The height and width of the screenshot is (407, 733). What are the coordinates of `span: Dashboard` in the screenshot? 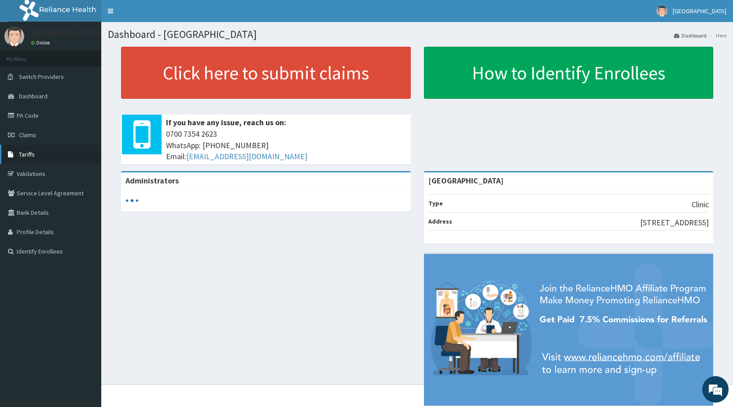 It's located at (33, 96).